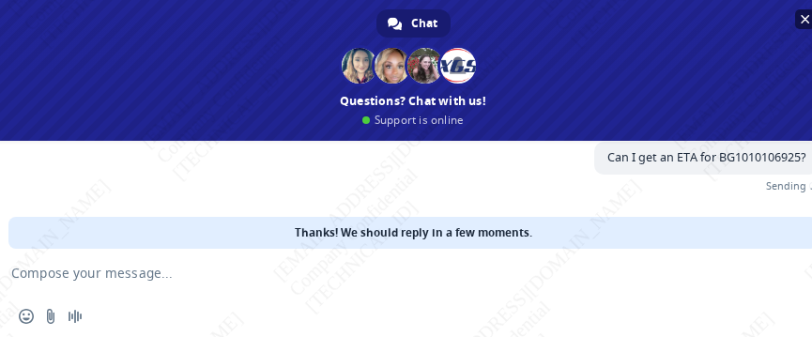 The width and height of the screenshot is (812, 337). What do you see at coordinates (424, 23) in the screenshot?
I see `span: Chat` at bounding box center [424, 23].